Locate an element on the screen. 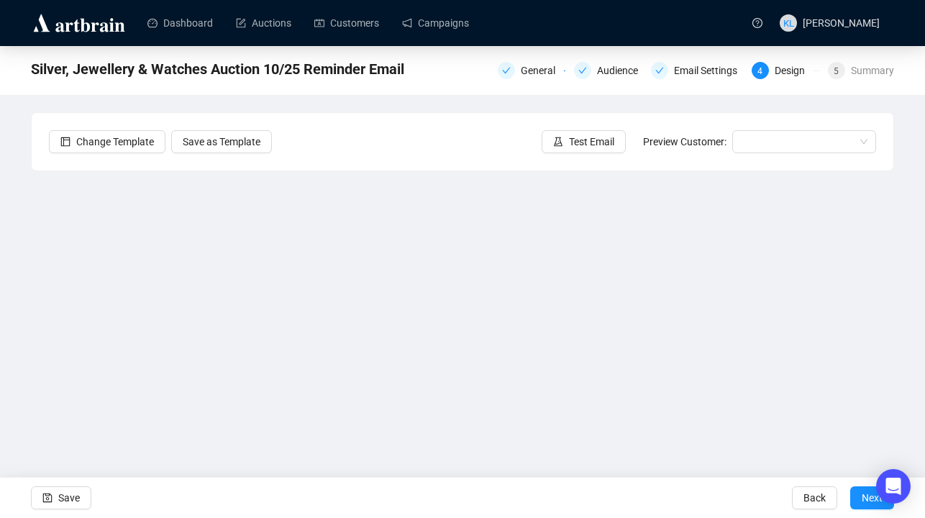 The image size is (925, 518). span: Save as Template is located at coordinates (221, 142).